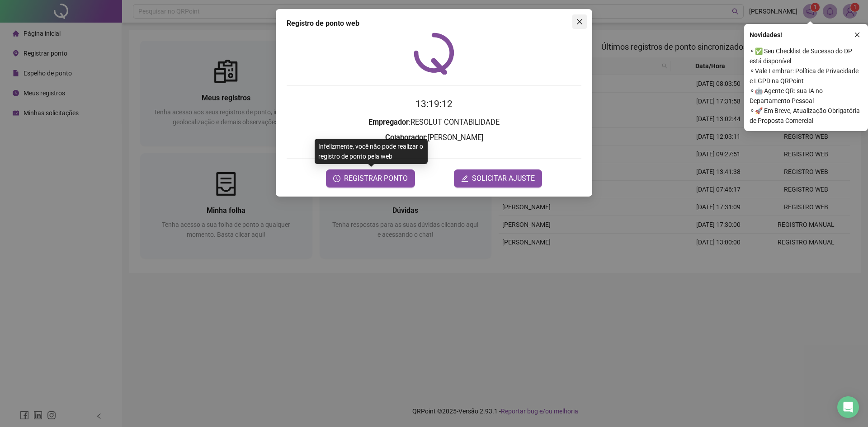 The width and height of the screenshot is (868, 427). I want to click on h3: : RESOLUT CONTABILIDADE, so click(434, 123).